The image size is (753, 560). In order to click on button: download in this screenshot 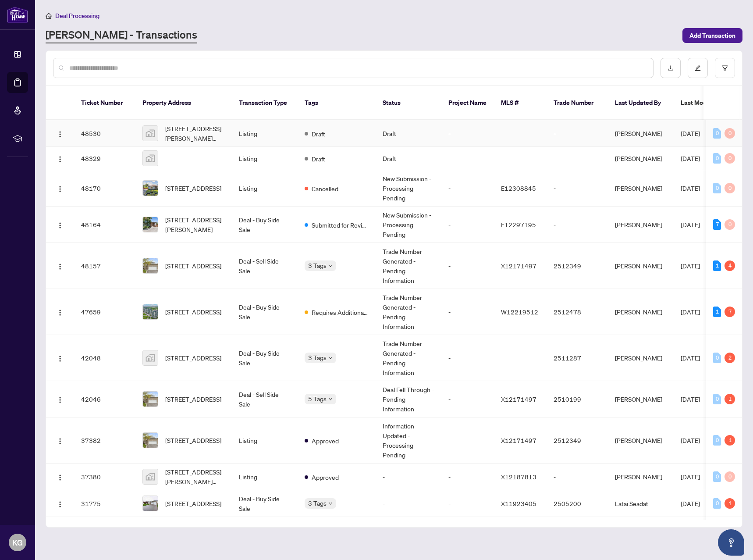, I will do `click(671, 68)`.